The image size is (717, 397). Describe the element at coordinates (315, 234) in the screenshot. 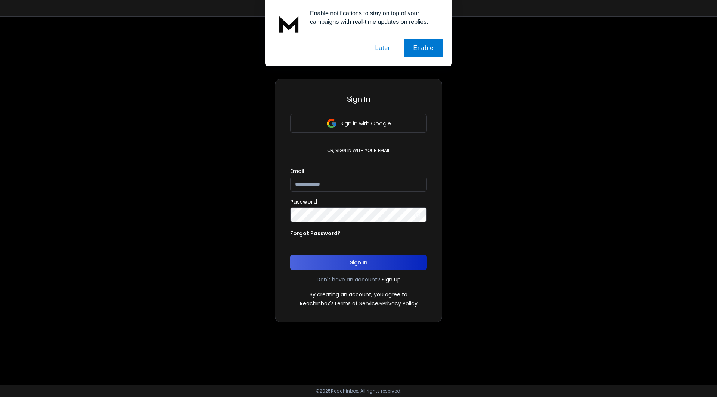

I see `p: Forgot Password?` at that location.